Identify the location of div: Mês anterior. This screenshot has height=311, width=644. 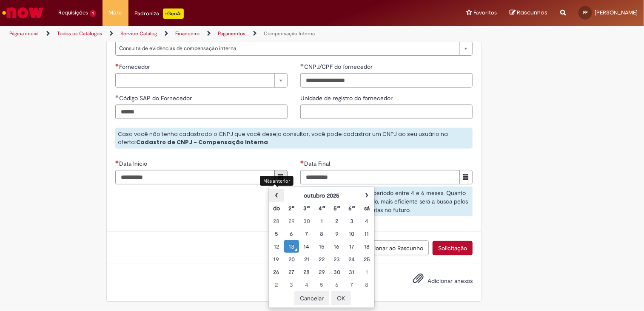
(276, 180).